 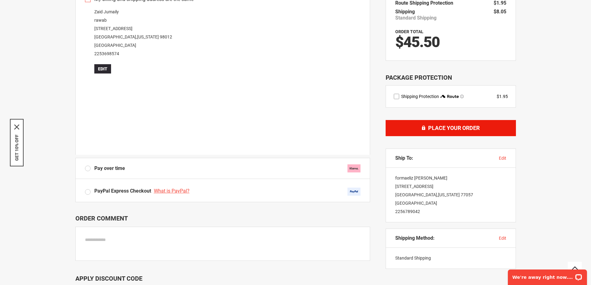 What do you see at coordinates (109, 278) in the screenshot?
I see `span: Apply Discount Code` at bounding box center [109, 278].